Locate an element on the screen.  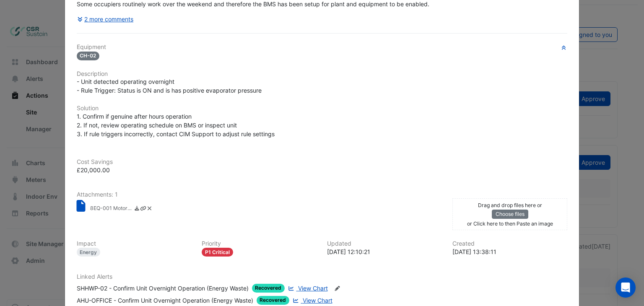
div: P1 Critical is located at coordinates (217, 253).